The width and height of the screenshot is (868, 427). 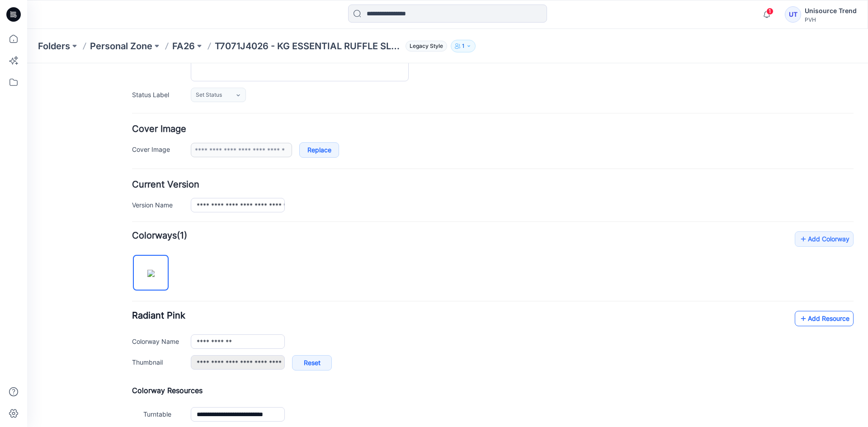 I want to click on p: FA26, so click(x=184, y=46).